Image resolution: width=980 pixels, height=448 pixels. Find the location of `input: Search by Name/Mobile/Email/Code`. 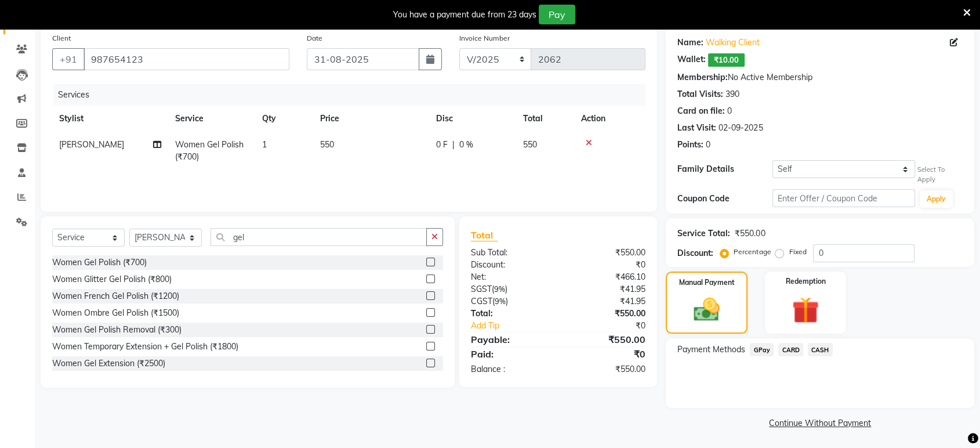

input: Search by Name/Mobile/Email/Code is located at coordinates (186, 59).